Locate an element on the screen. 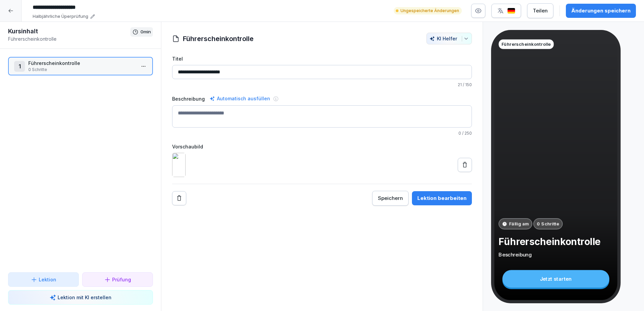  div: Automatisch ausfüllen is located at coordinates (240, 99).